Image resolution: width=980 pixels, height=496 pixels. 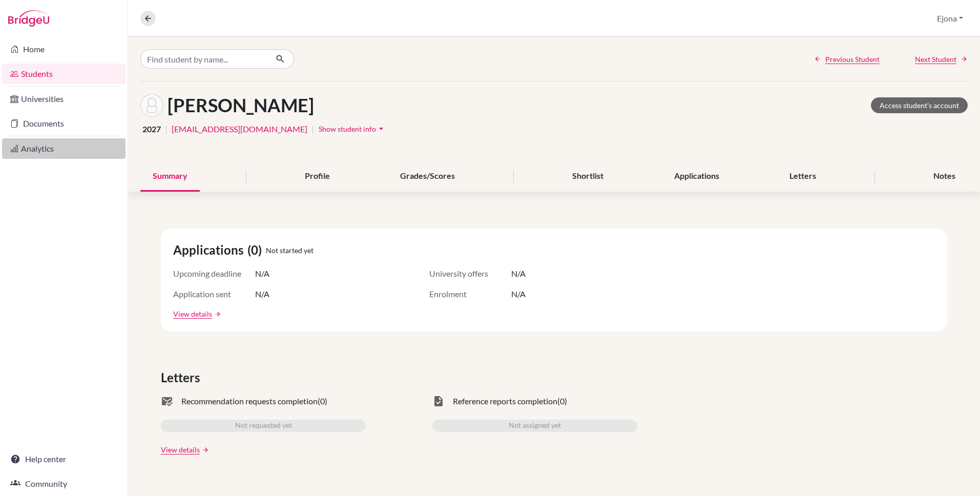 I want to click on a: Analytics, so click(x=64, y=149).